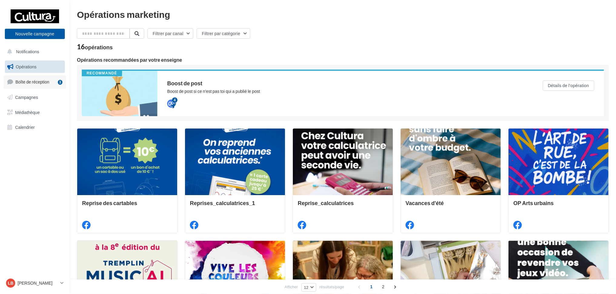 Image resolution: width=616 pixels, height=294 pixels. I want to click on span: Campagnes, so click(27, 97).